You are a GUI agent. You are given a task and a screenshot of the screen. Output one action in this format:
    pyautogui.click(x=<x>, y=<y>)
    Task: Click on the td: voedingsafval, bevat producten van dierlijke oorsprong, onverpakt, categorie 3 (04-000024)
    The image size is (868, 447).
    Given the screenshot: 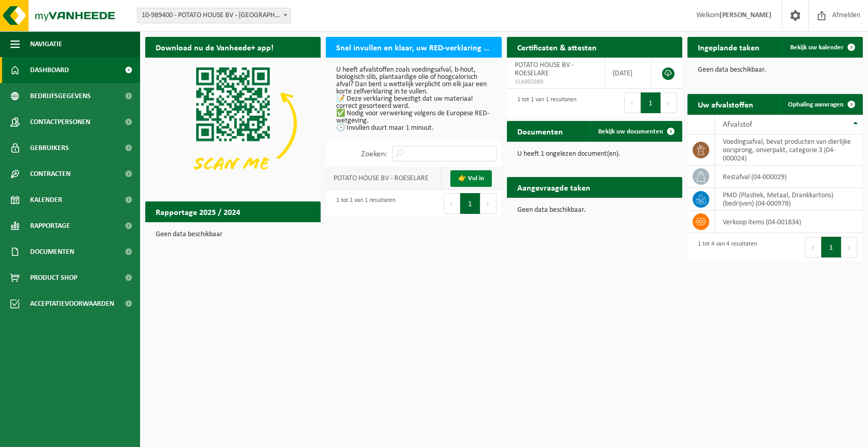 What is the action you would take?
    pyautogui.click(x=789, y=150)
    